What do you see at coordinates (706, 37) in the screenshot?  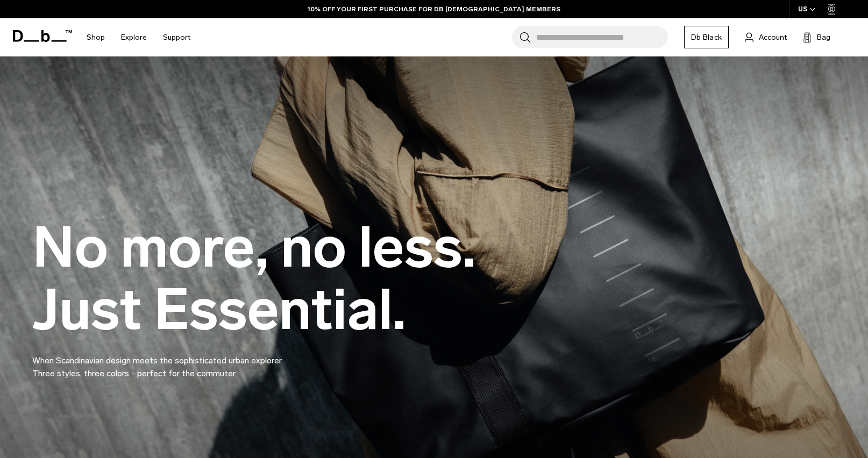 I see `a: Db Black` at bounding box center [706, 37].